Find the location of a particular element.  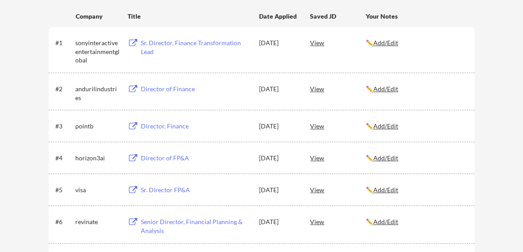

div: Director, Finance is located at coordinates (196, 126).